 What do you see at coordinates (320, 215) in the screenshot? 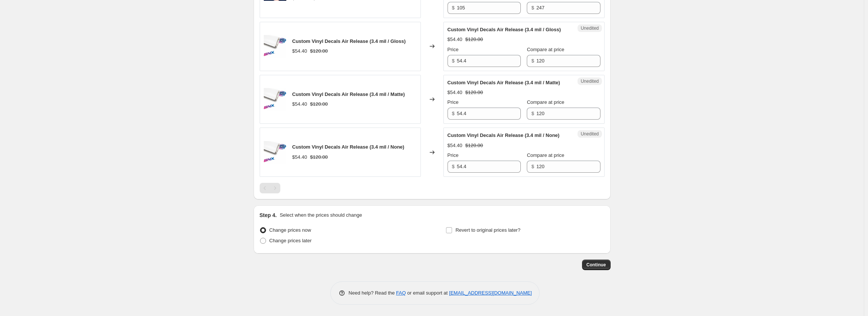
I see `p: Select when the prices should change` at bounding box center [320, 215].